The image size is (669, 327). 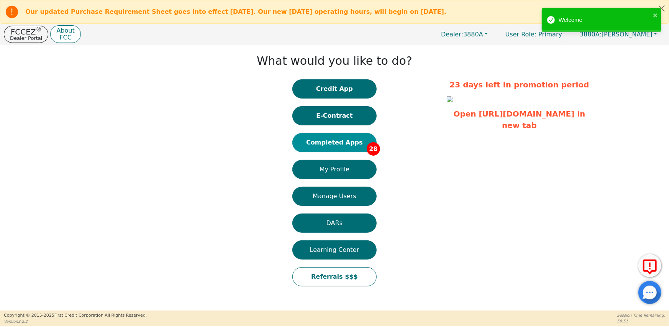 What do you see at coordinates (335, 277) in the screenshot?
I see `button: Referrals $$$` at bounding box center [335, 277].